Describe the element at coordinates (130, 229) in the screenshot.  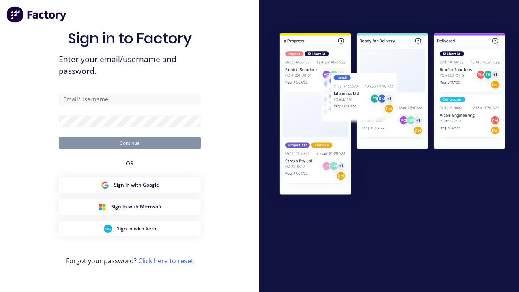
I see `button: Xero Sign inSign in with Xero` at that location.